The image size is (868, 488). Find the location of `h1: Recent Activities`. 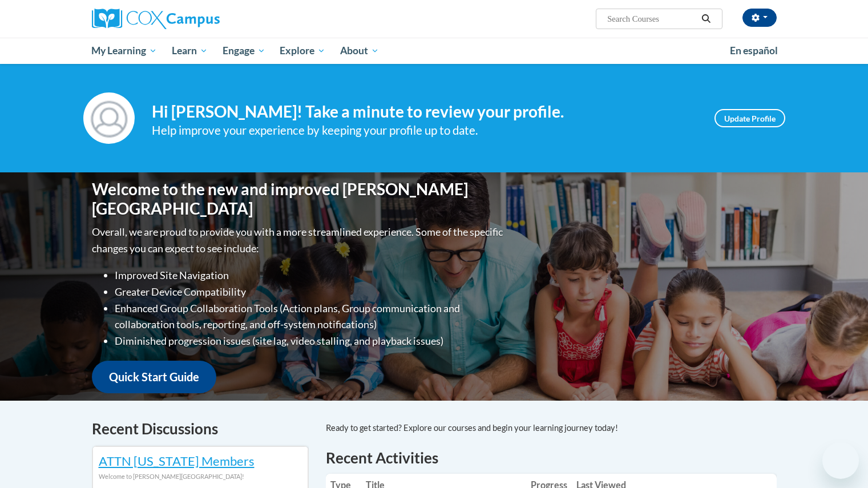

h1: Recent Activities is located at coordinates (551, 458).